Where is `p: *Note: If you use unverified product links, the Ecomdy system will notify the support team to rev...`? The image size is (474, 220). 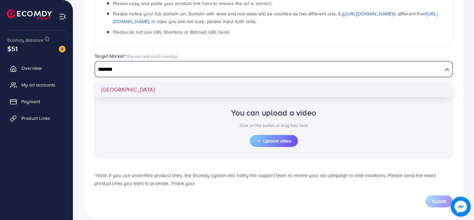
p: *Note: If you use unverified product links, the Ecomdy system will notify the support team to rev... is located at coordinates (273, 179).